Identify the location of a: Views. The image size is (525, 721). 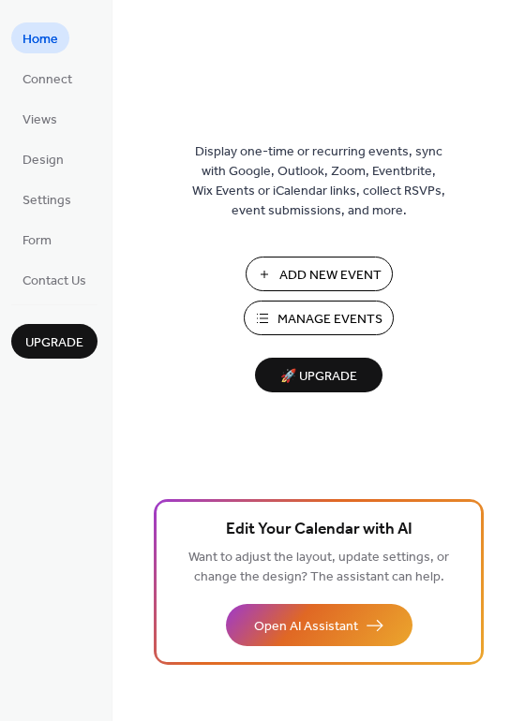
(39, 118).